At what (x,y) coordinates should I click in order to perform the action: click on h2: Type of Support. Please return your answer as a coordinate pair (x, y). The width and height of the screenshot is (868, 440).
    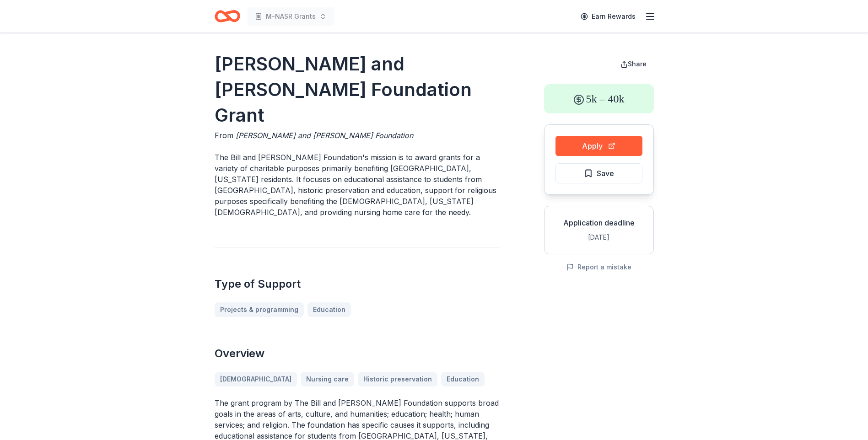
    Looking at the image, I should click on (358, 284).